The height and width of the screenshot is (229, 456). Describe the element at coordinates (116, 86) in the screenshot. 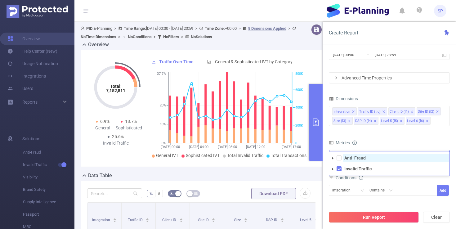

I see `tspan: Total:` at that location.